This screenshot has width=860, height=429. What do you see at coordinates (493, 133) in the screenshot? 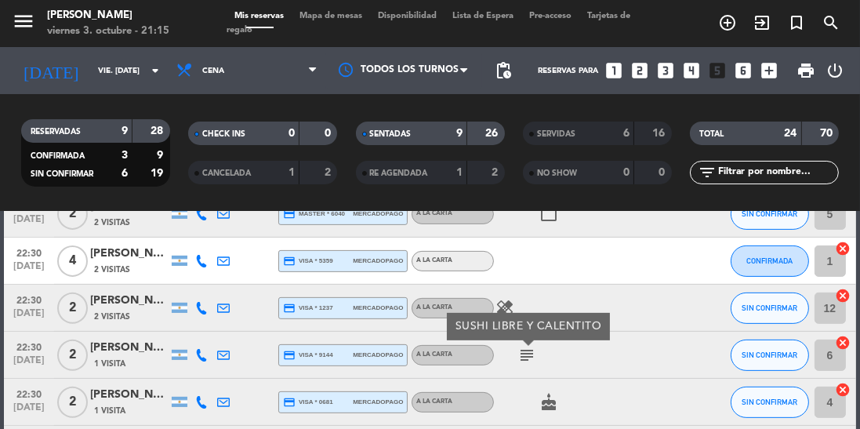
I see `strong: 26` at bounding box center [493, 133].